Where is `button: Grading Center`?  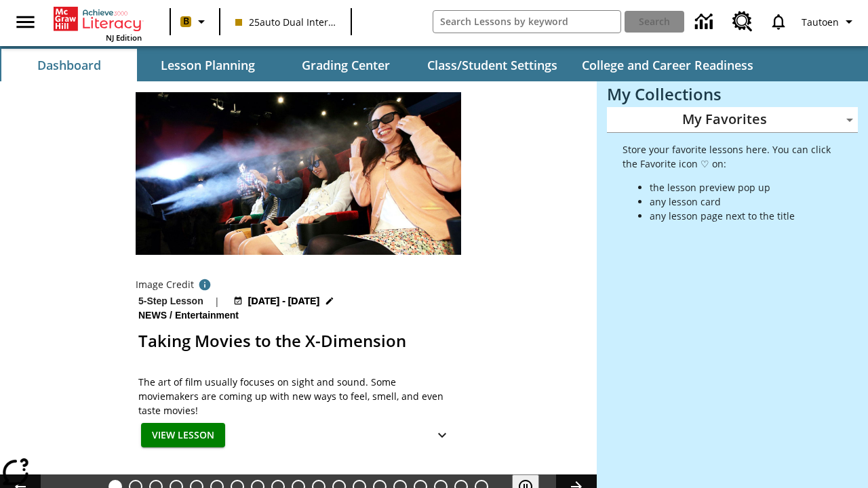 button: Grading Center is located at coordinates (346, 65).